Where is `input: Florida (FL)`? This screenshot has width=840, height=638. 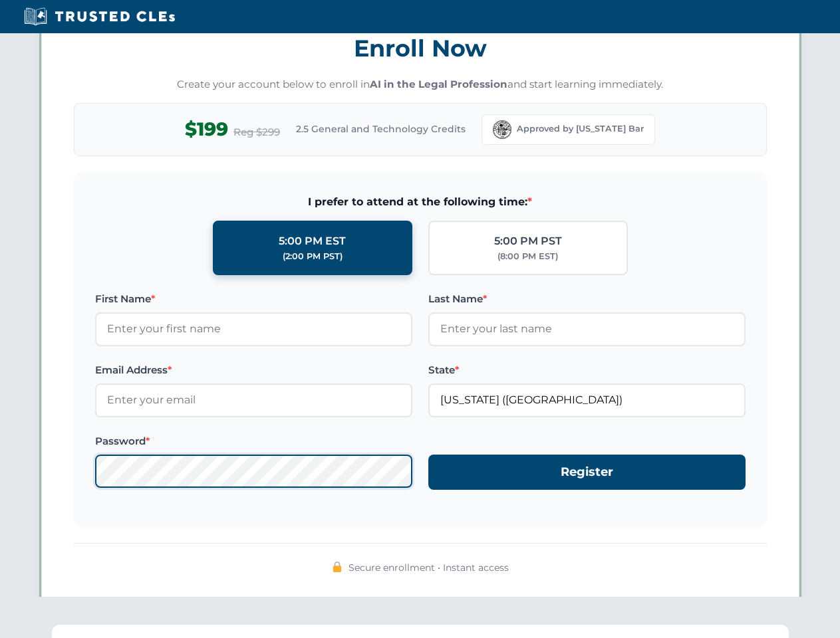 input: Florida (FL) is located at coordinates (587, 400).